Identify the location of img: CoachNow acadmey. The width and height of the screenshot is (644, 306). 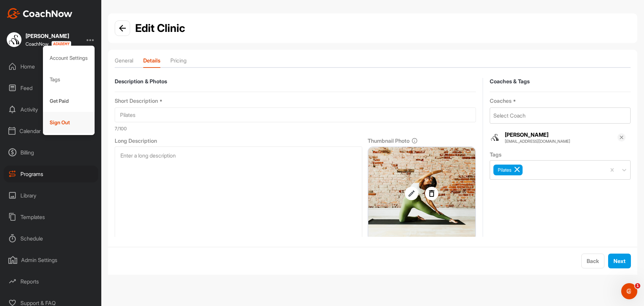
(61, 44).